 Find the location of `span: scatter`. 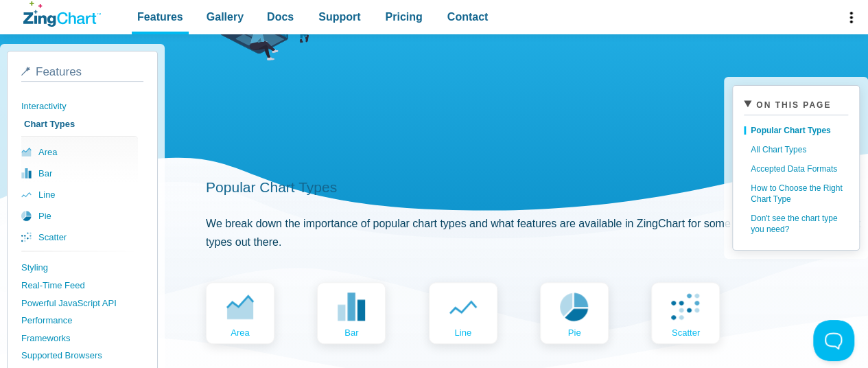

span: scatter is located at coordinates (686, 332).